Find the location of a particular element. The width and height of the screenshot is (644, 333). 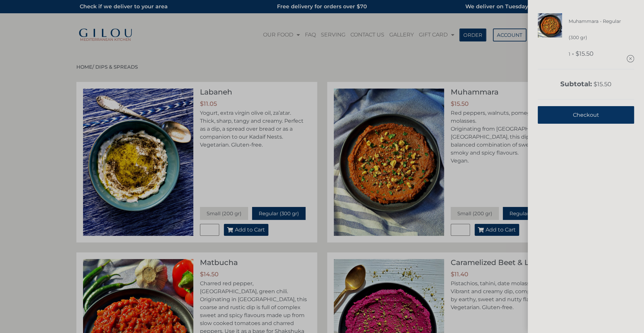

span: Checkout is located at coordinates (586, 114).